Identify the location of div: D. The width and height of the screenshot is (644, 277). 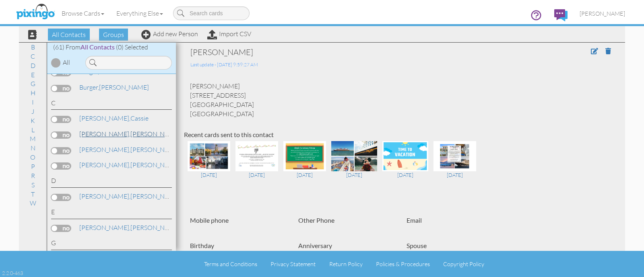
(112, 182).